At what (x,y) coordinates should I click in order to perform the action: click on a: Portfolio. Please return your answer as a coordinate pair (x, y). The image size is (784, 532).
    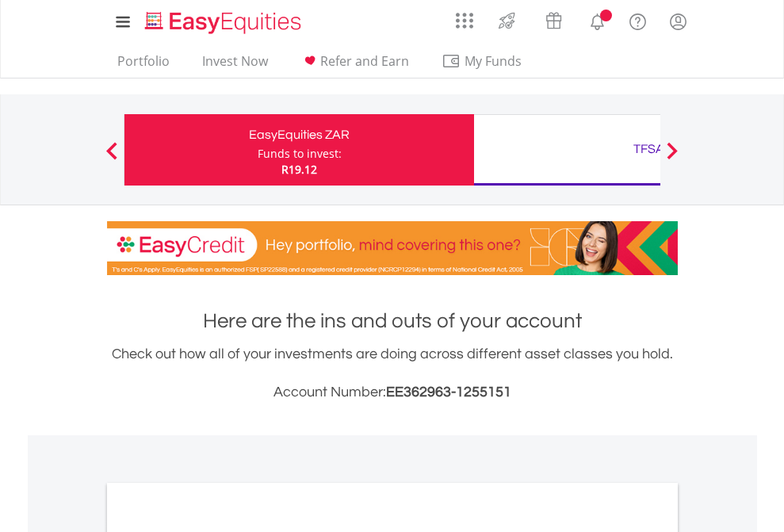
    Looking at the image, I should click on (143, 65).